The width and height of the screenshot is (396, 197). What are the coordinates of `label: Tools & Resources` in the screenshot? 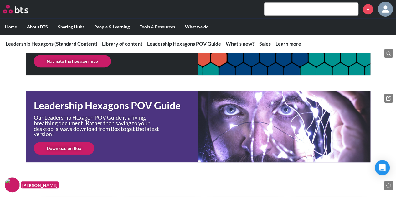 It's located at (157, 27).